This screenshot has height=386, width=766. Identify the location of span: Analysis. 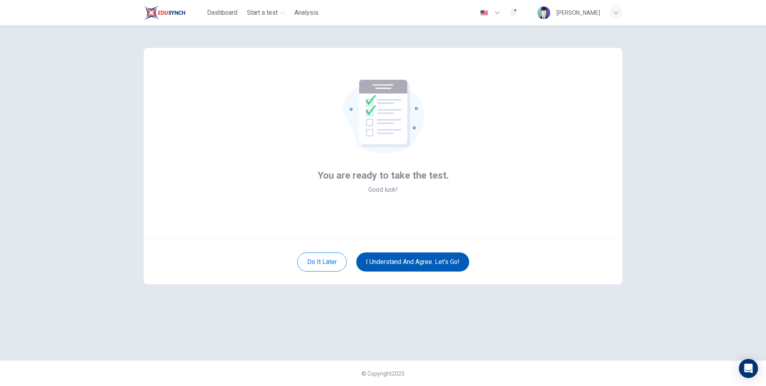
(306, 13).